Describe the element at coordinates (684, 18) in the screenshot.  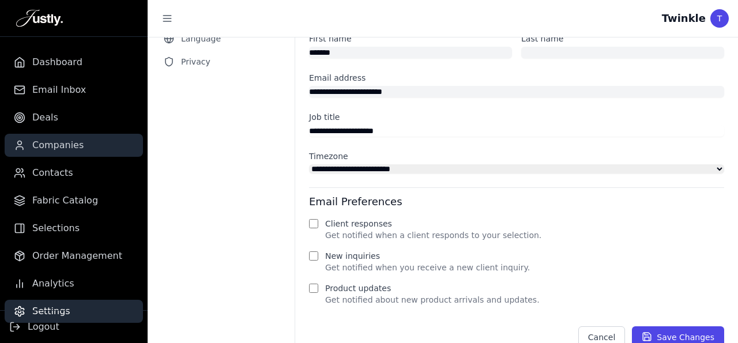
I see `div: Twinkle` at that location.